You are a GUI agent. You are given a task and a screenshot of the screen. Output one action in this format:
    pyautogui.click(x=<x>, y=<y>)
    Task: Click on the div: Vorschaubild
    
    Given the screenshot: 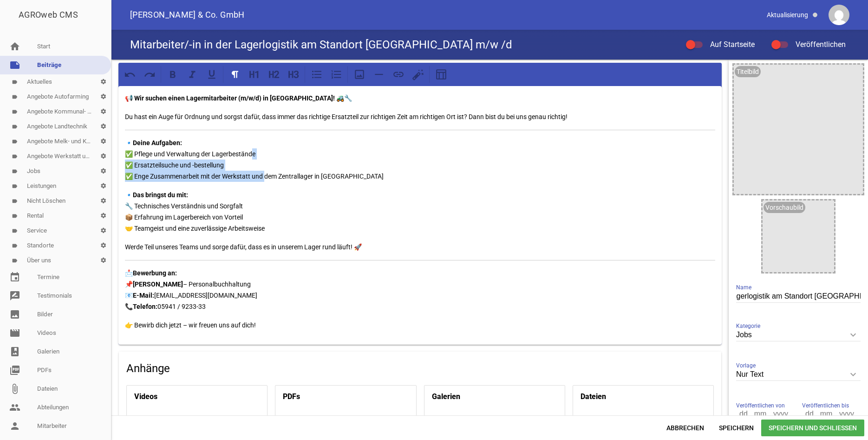 What is the action you would take?
    pyautogui.click(x=785, y=207)
    